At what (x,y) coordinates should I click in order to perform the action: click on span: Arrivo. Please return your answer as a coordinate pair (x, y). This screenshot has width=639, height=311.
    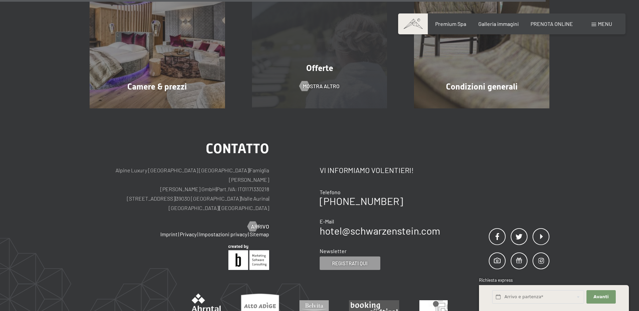
    Looking at the image, I should click on (260, 227).